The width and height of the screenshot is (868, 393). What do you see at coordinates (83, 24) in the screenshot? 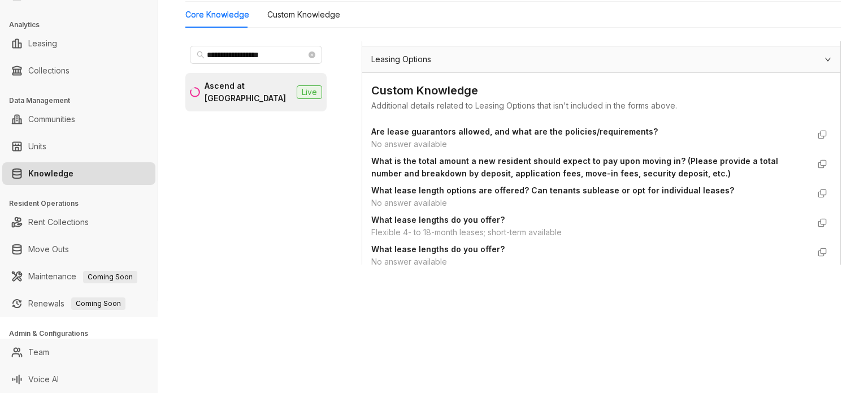
I see `h3: Analytics` at bounding box center [83, 24].